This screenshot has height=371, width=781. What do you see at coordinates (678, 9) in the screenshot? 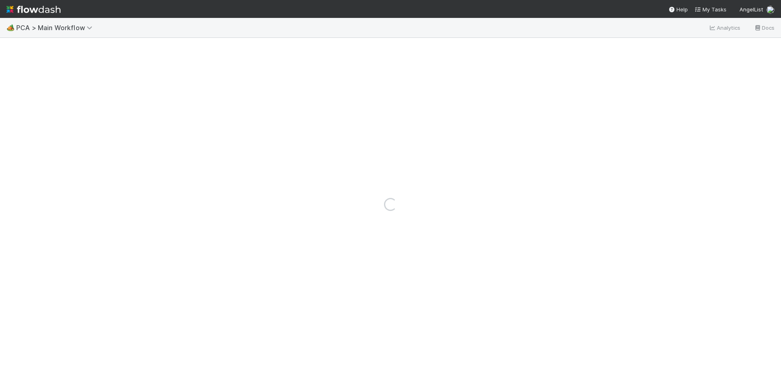
I see `div: Help` at bounding box center [678, 9].